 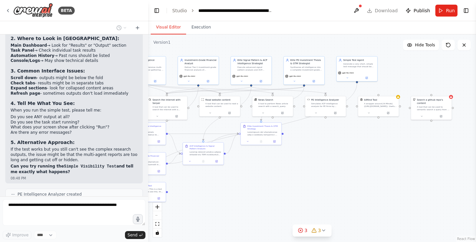 I want to click on div: A tool to perform News article search with a search_query., so click(x=275, y=105).